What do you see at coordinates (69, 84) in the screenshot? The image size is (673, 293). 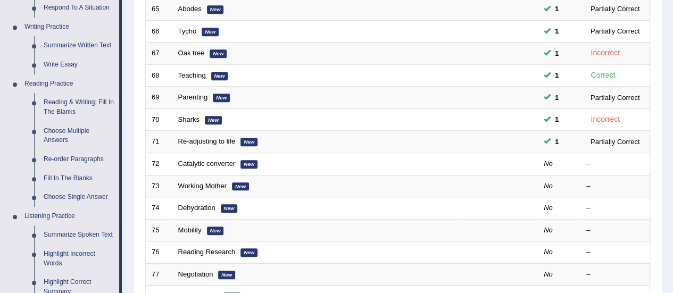 I see `a: Reading Practice` at bounding box center [69, 84].